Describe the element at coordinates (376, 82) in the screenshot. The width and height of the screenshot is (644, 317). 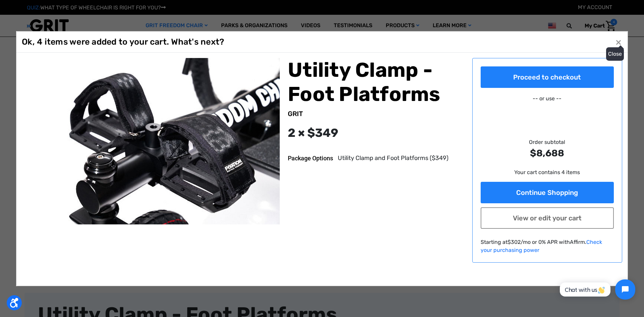
I see `h2: Utility Clamp - Foot Platforms` at that location.